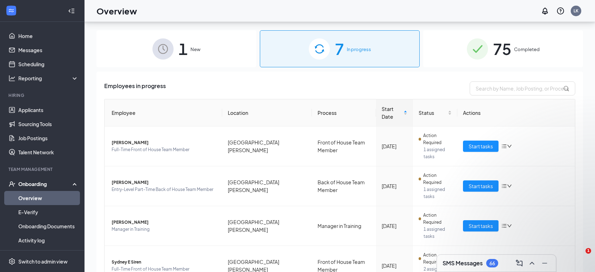  What do you see at coordinates (344, 113) in the screenshot?
I see `th: Process` at bounding box center [344, 113].